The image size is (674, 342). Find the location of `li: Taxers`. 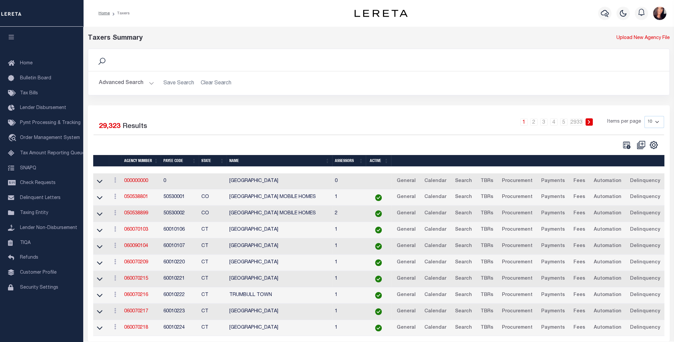

li: Taxers is located at coordinates (120, 13).